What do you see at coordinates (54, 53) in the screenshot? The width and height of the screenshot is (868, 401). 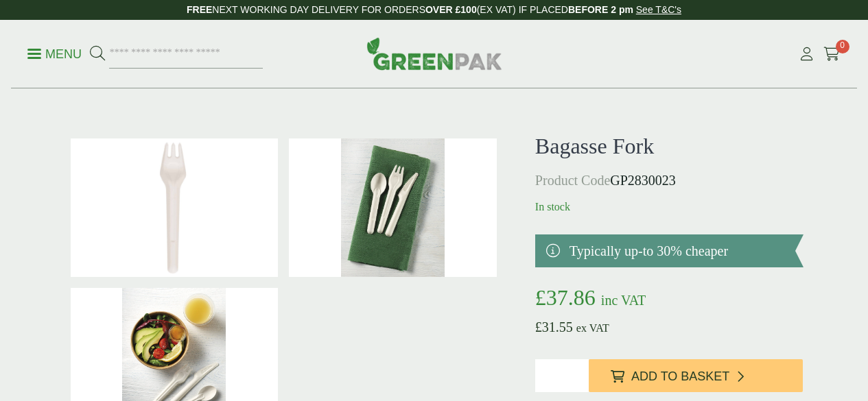 I see `a: Menu` at bounding box center [54, 53].